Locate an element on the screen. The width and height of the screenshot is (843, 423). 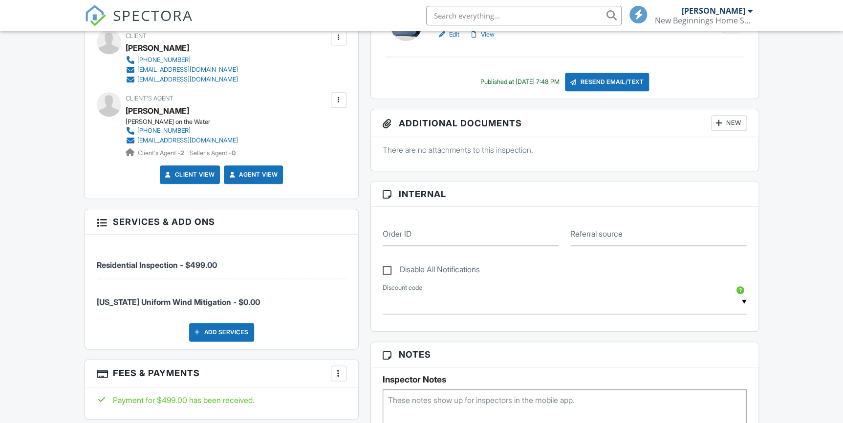
li: Service: Residential Inspection is located at coordinates (221, 260).